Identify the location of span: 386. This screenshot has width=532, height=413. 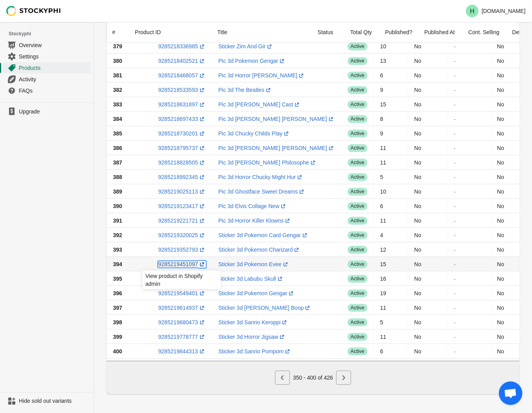
(117, 148).